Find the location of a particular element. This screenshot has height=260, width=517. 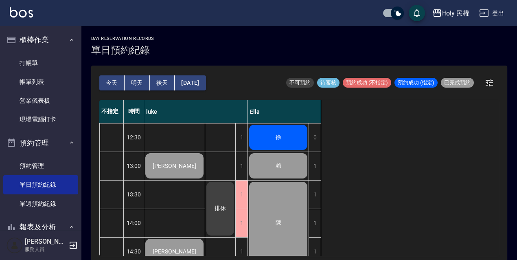

div: 12:30 is located at coordinates (134, 137).